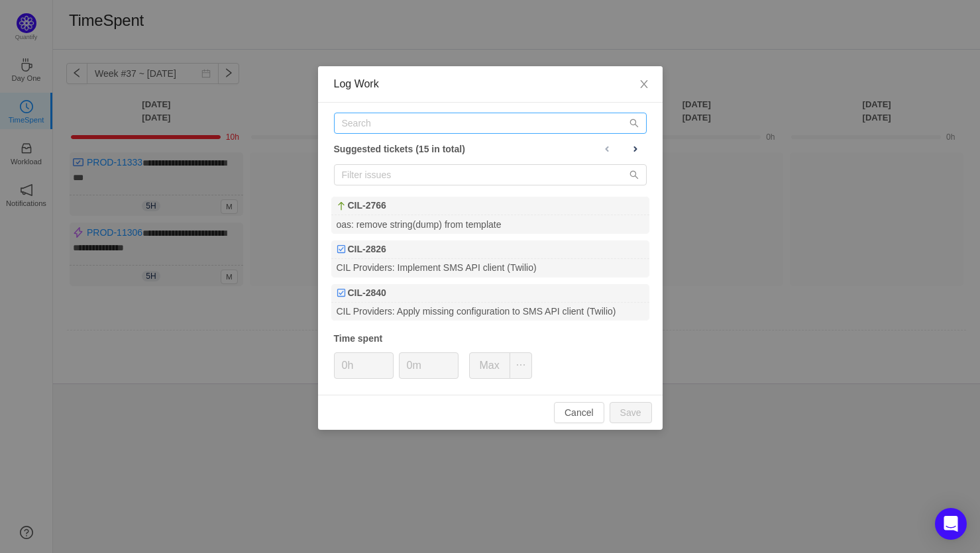  Describe the element at coordinates (644, 85) in the screenshot. I see `button: Close` at that location.